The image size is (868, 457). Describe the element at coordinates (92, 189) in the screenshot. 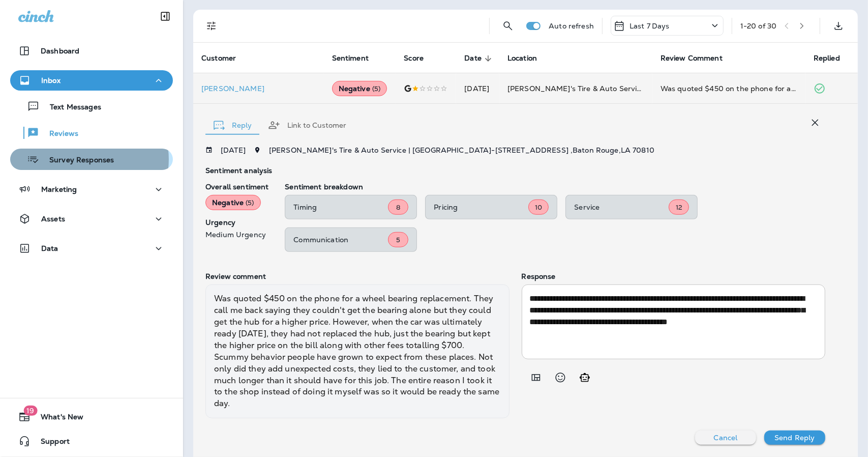

I see `button: Marketing` at that location.